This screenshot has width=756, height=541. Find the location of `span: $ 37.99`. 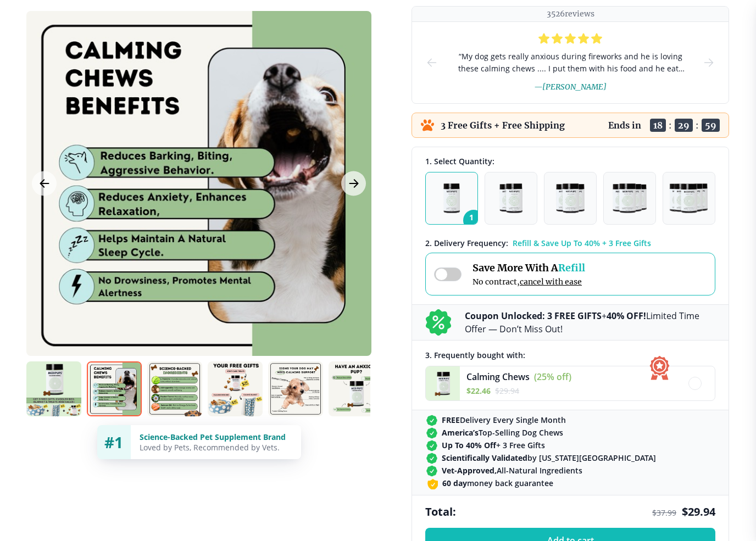

span: $ 37.99 is located at coordinates (664, 512).